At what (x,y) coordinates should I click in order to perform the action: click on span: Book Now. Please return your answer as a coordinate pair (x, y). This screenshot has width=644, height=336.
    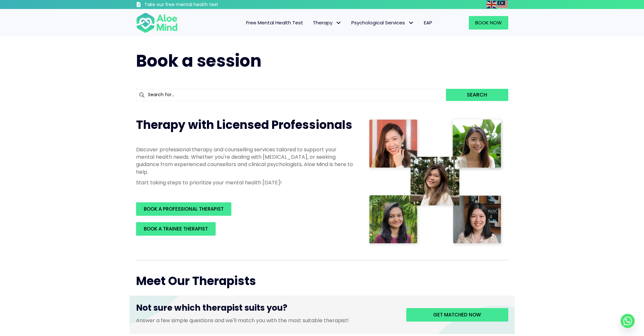
    Looking at the image, I should click on (488, 23).